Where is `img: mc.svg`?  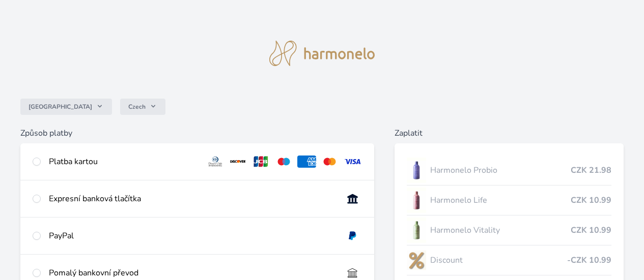 img: mc.svg is located at coordinates (329, 162).